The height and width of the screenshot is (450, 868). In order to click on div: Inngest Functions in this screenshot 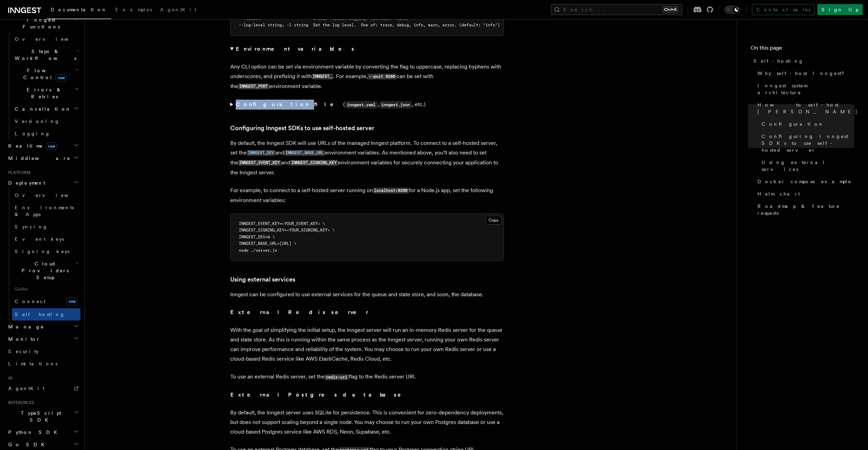, I will do `click(43, 86)`.